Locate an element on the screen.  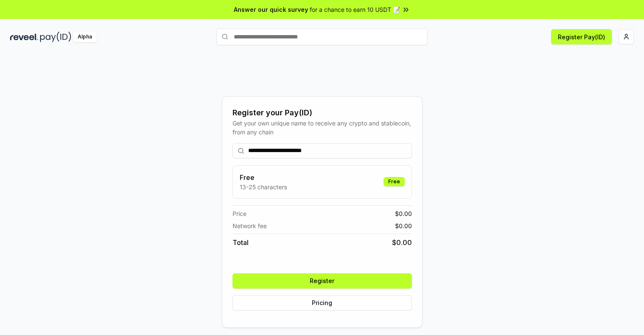
p: 13-25 characters is located at coordinates (264, 187).